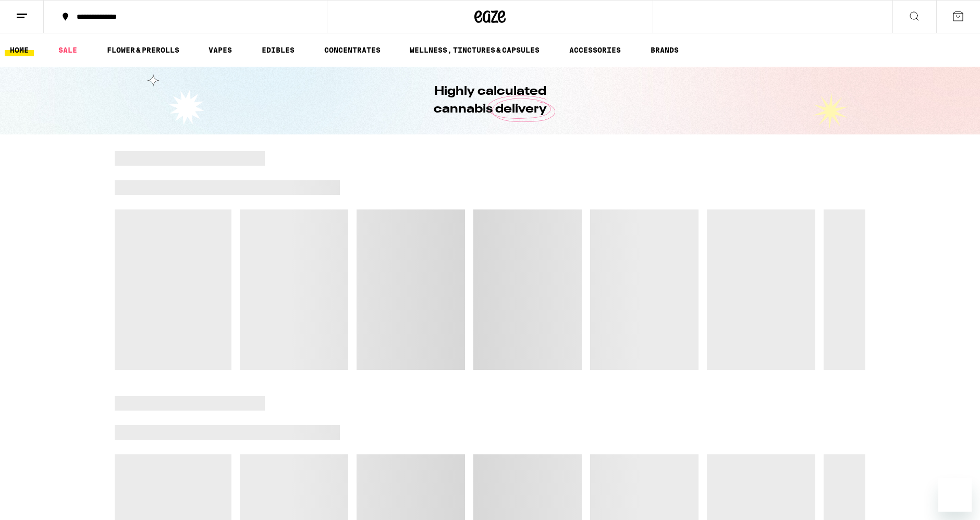 The width and height of the screenshot is (980, 520). I want to click on a: ACCESSORIES, so click(595, 50).